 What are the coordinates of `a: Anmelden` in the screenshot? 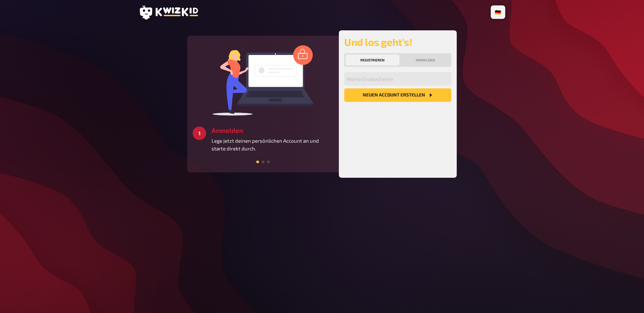 It's located at (426, 60).